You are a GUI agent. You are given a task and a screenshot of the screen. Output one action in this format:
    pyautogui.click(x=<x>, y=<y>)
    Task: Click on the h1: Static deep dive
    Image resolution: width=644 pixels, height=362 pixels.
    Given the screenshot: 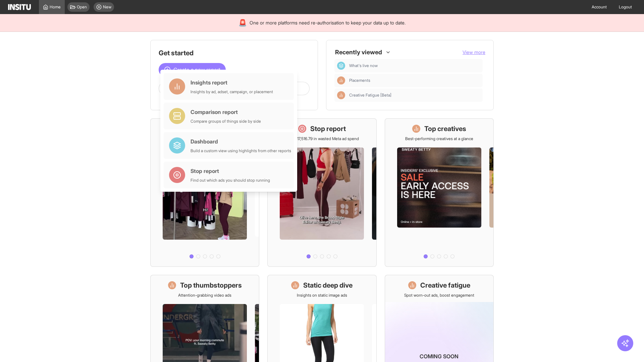 What is the action you would take?
    pyautogui.click(x=328, y=286)
    